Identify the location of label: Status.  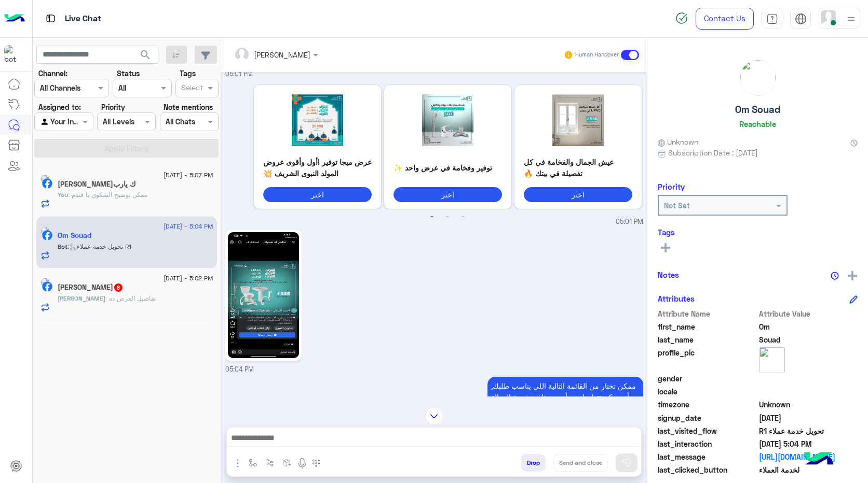
(129, 73).